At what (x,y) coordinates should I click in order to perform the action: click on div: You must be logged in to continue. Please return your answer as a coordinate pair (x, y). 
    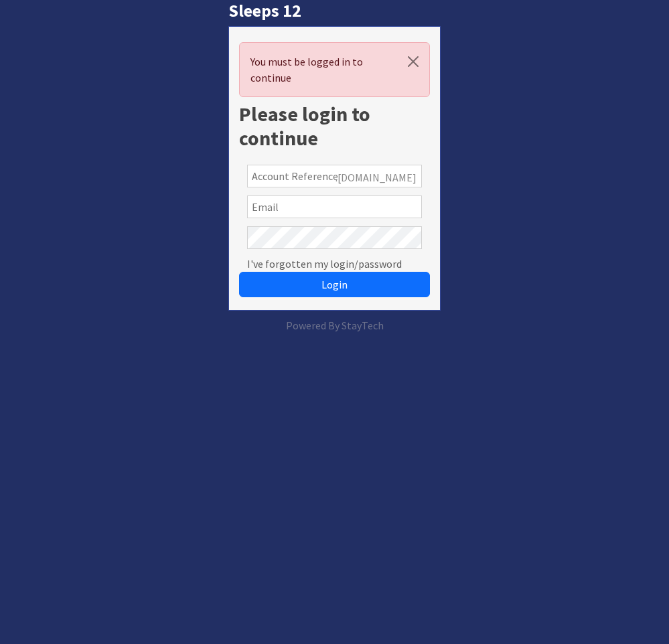
    Looking at the image, I should click on (334, 69).